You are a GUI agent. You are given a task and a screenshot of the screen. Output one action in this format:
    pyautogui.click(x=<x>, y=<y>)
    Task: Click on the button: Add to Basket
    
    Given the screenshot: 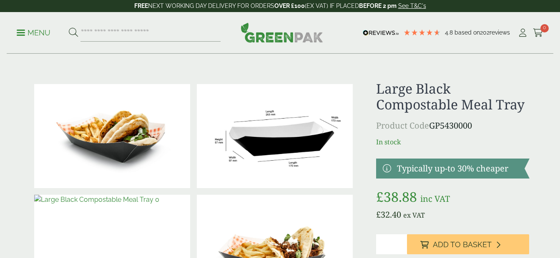 What is the action you would take?
    pyautogui.click(x=468, y=245)
    